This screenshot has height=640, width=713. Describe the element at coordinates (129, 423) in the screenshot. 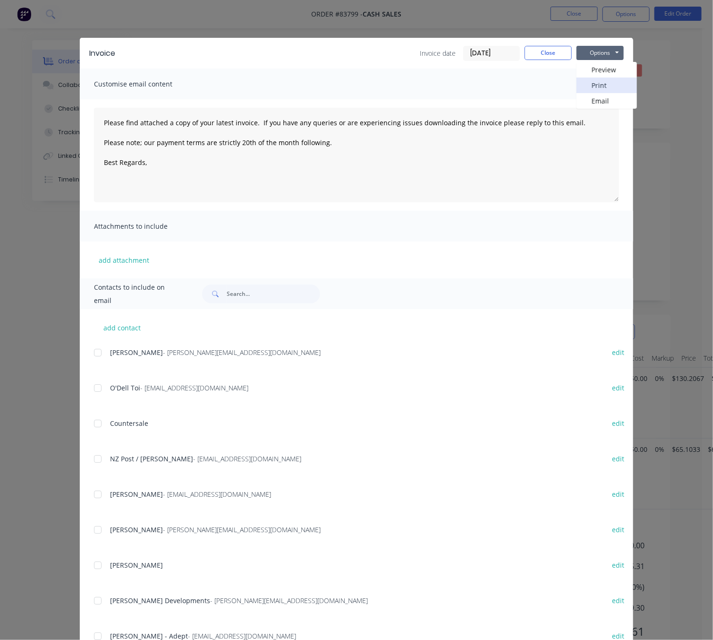

I see `span: Countersale` at that location.